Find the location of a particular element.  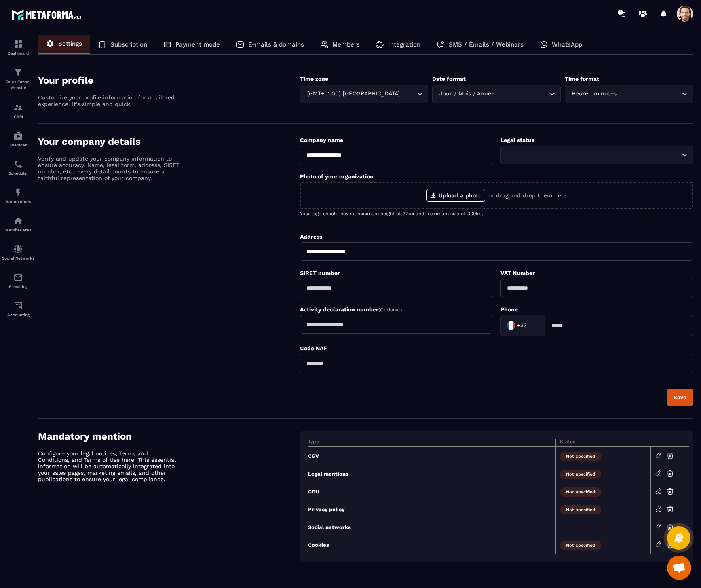

label: Date format is located at coordinates (449, 79).